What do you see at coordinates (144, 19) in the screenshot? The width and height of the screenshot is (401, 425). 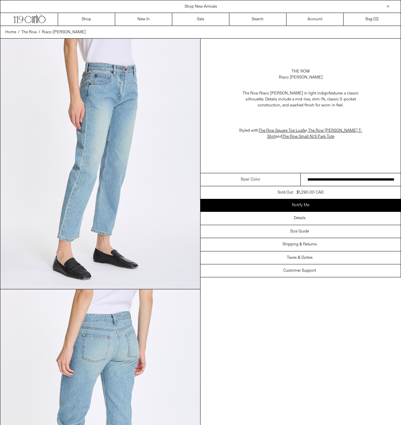 I see `a: New In` at bounding box center [144, 19].